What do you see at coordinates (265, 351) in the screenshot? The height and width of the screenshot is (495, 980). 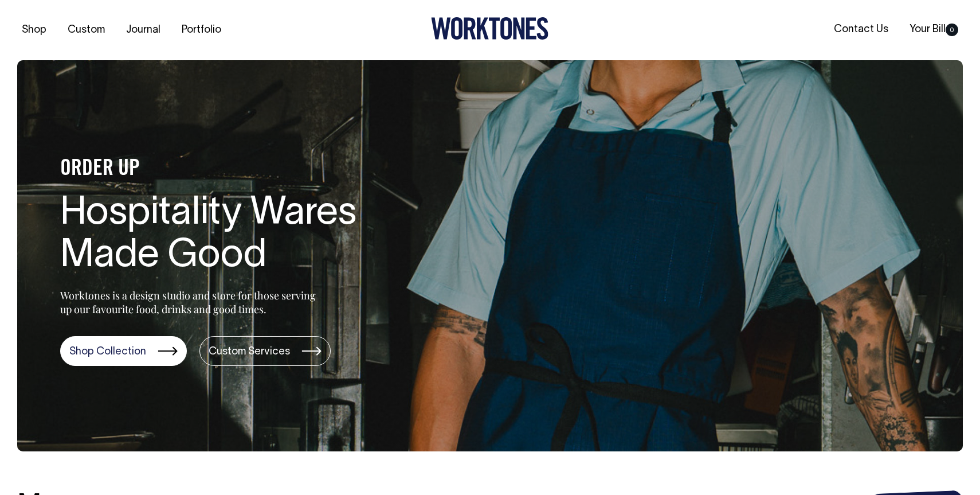 I see `a: Custom Services` at bounding box center [265, 351].